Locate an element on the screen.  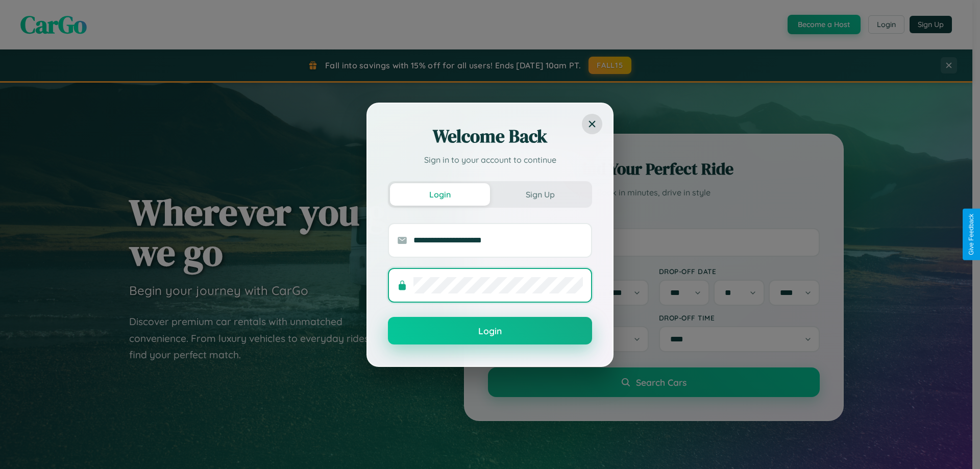
h2: Welcome Back is located at coordinates (490, 136).